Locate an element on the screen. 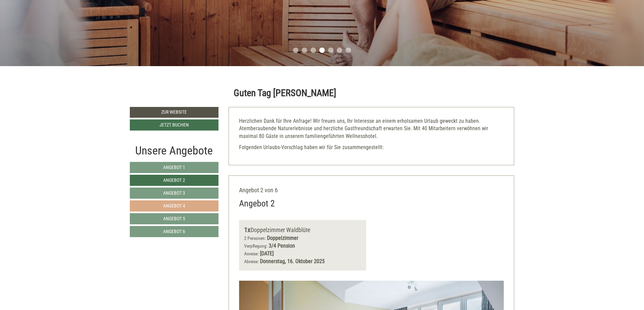  a: Jetzt buchen is located at coordinates (174, 125).